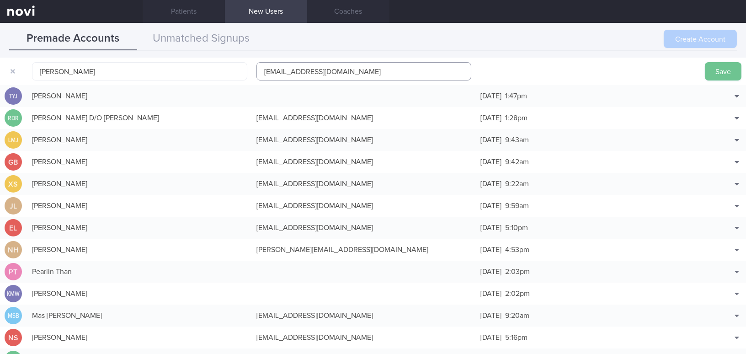  Describe the element at coordinates (516, 118) in the screenshot. I see `span: 1:28pm` at that location.